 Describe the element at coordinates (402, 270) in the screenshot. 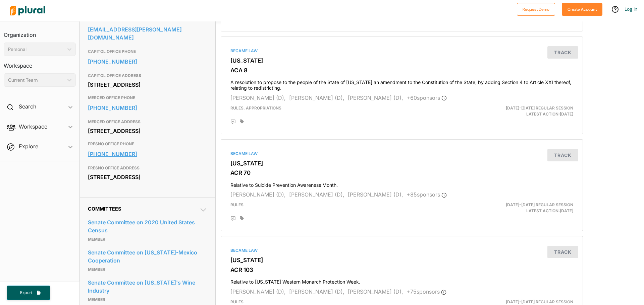

I see `h3: ACR 103` at that location.